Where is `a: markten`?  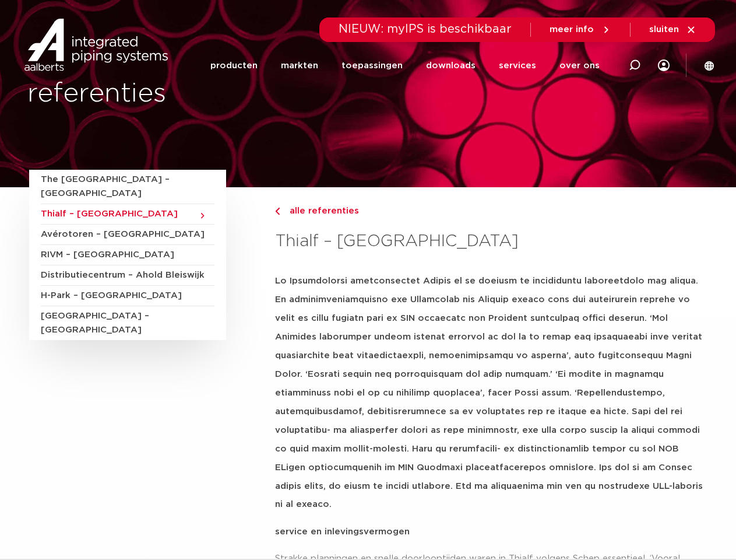 a: markten is located at coordinates (299, 66).